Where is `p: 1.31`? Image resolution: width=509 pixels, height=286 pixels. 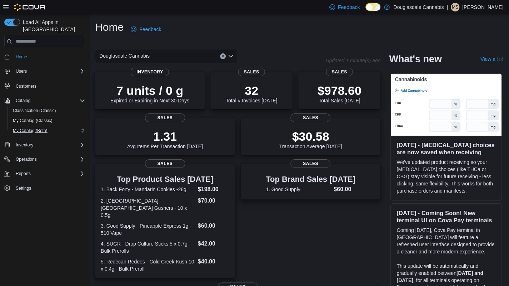 p: 1.31 is located at coordinates (165, 136).